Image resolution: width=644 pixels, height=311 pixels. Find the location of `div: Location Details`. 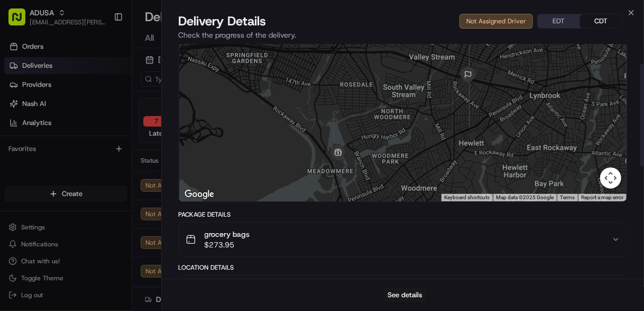

div: Location Details is located at coordinates (403, 267).